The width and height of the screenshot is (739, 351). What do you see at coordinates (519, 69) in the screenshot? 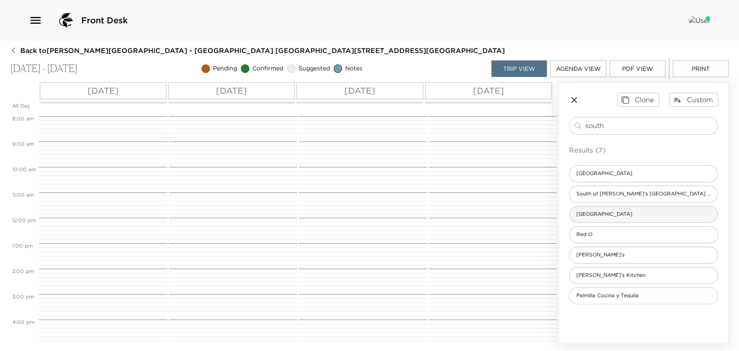
I see `button: Trip View` at bounding box center [519, 69].